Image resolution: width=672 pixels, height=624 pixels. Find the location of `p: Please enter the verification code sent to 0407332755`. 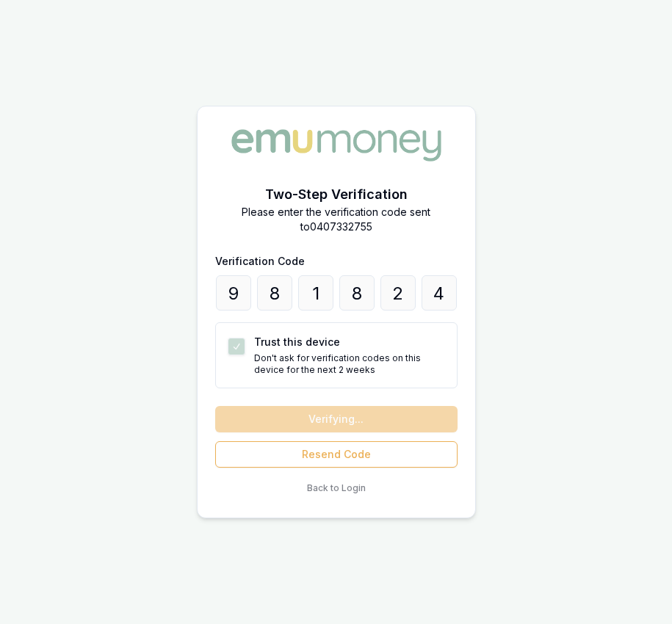

p: Please enter the verification code sent to 0407332755 is located at coordinates (336, 219).